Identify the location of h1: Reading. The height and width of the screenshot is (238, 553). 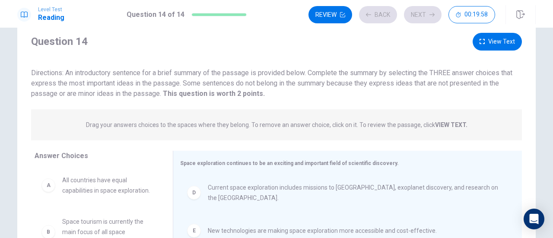
(51, 18).